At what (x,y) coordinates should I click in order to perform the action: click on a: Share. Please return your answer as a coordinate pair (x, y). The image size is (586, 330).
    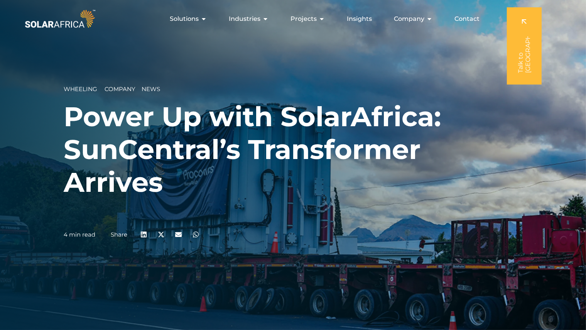
    Looking at the image, I should click on (119, 234).